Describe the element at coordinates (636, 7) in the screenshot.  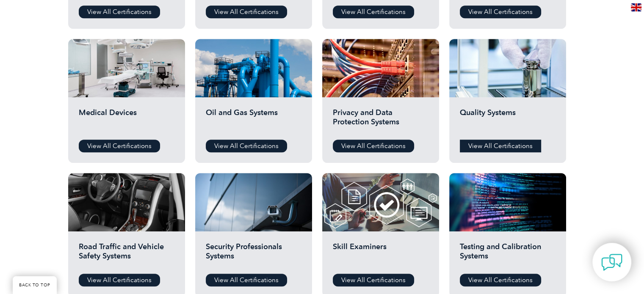
I see `img: en` at that location.